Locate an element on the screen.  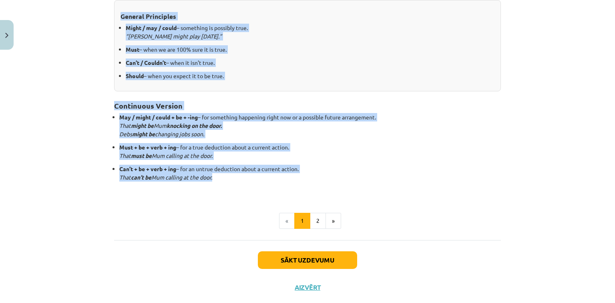
p: – for something happening right now or a possible future arrangement. is located at coordinates (310, 125).